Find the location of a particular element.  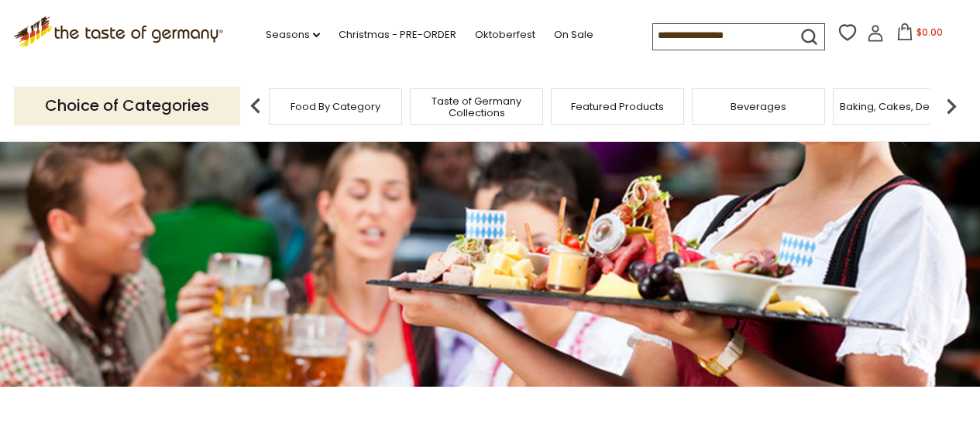

a: Beverages is located at coordinates (758, 106).